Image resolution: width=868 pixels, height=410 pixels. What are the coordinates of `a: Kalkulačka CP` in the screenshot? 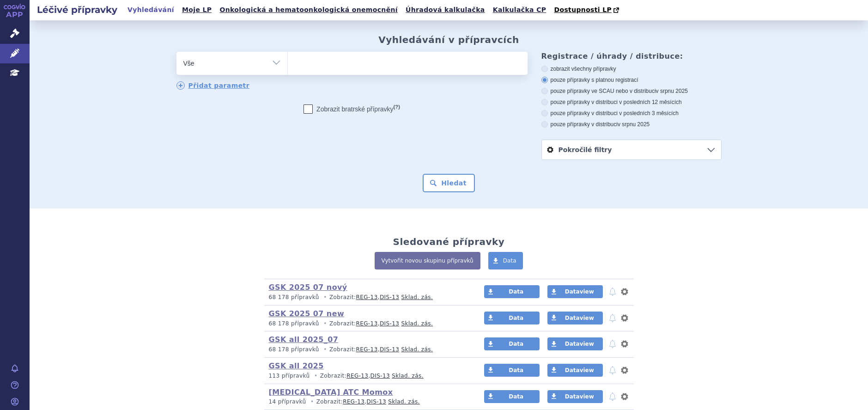 It's located at (520, 10).